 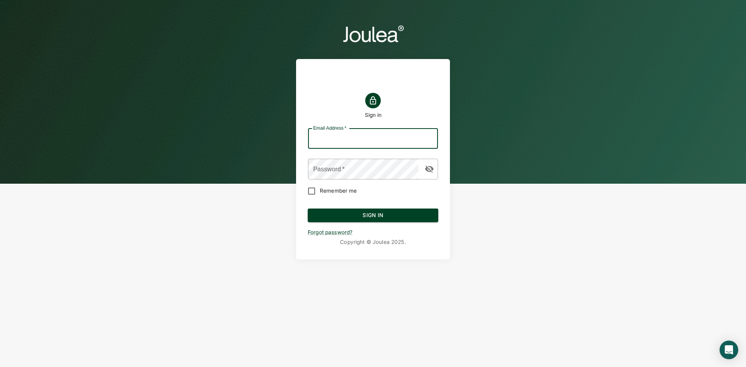 What do you see at coordinates (428, 139) in the screenshot?
I see `keeper-lock: Open Keeper Popup` at bounding box center [428, 139].